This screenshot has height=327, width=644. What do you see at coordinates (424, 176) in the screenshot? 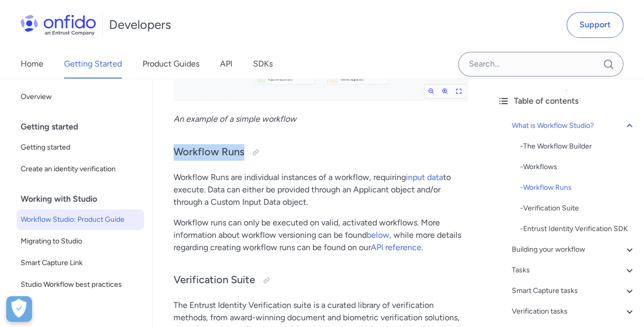
I see `a: input data` at bounding box center [424, 176].